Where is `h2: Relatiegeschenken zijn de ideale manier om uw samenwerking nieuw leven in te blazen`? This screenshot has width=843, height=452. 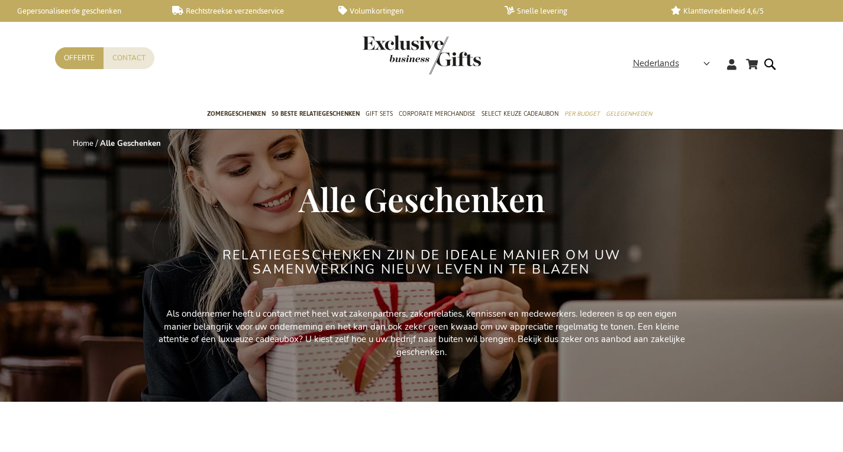 h2: Relatiegeschenken zijn de ideale manier om uw samenwerking nieuw leven in te blazen is located at coordinates (422, 263).